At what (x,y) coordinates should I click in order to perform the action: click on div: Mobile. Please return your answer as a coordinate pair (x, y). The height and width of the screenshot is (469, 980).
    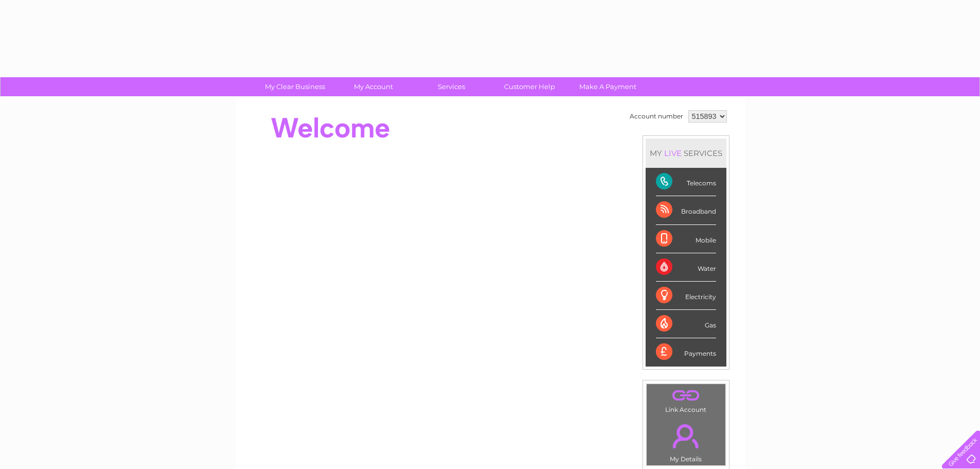
    Looking at the image, I should click on (686, 239).